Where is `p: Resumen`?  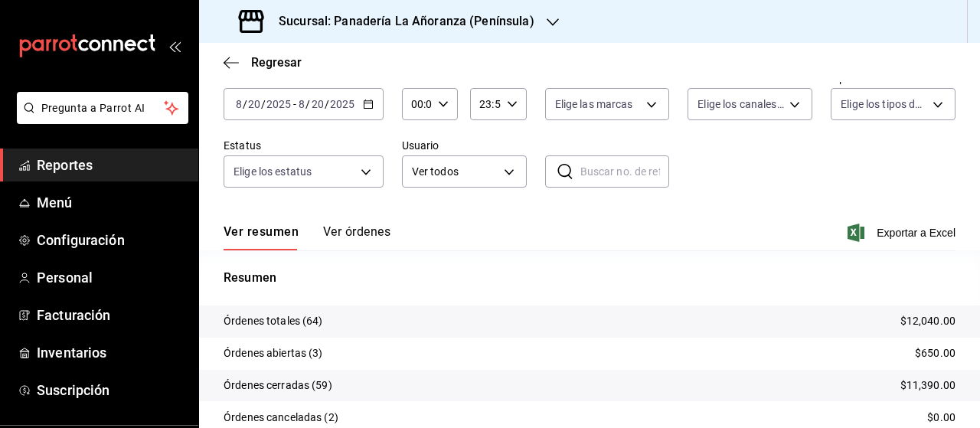
p: Resumen is located at coordinates (590, 278).